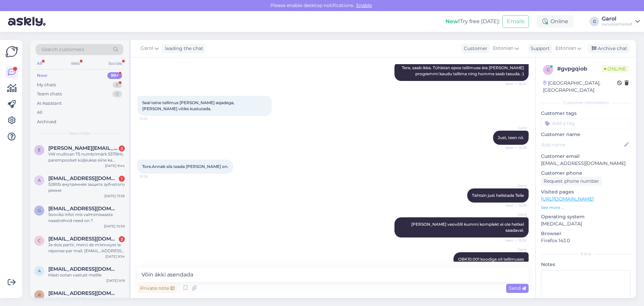  I want to click on span: Seen ✓ 15:24, so click(514, 83).